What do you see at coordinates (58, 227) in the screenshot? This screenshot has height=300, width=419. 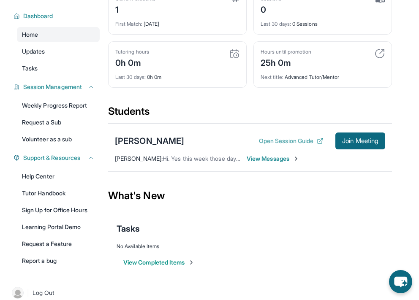 I see `a: Learning Portal Demo` at bounding box center [58, 227].